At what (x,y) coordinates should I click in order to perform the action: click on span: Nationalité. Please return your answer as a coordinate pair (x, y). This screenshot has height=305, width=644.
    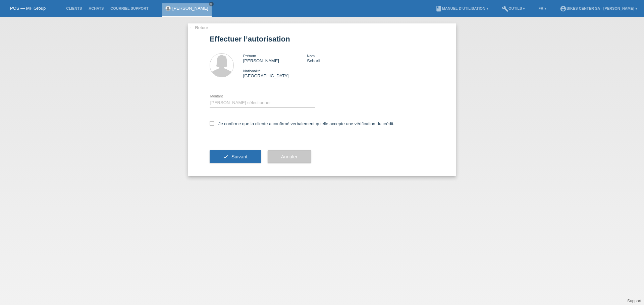
    Looking at the image, I should click on (252, 71).